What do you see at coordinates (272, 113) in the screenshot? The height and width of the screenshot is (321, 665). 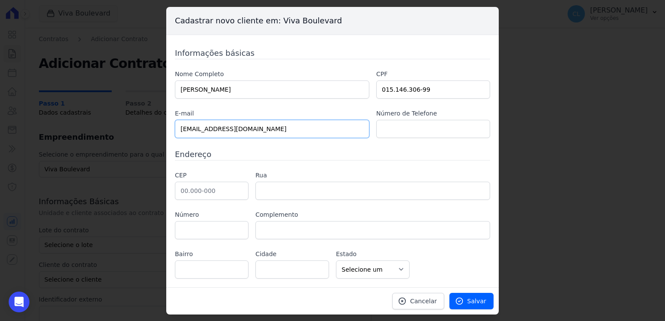 I see `label: E-mail` at bounding box center [272, 113].